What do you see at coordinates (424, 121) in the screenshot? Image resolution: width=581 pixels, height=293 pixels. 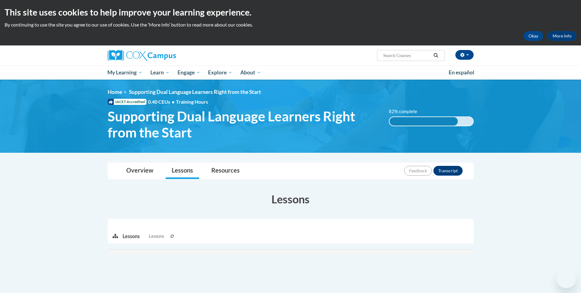 I see `div: 82% complete` at bounding box center [424, 121].